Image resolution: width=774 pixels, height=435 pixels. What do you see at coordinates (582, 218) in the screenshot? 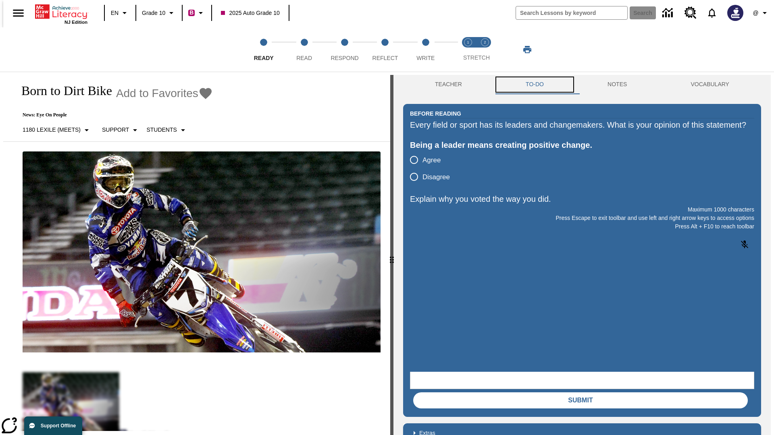
I see `p: Press Escape to exit toolbar and use left and right arrow keys to access options` at bounding box center [582, 218].